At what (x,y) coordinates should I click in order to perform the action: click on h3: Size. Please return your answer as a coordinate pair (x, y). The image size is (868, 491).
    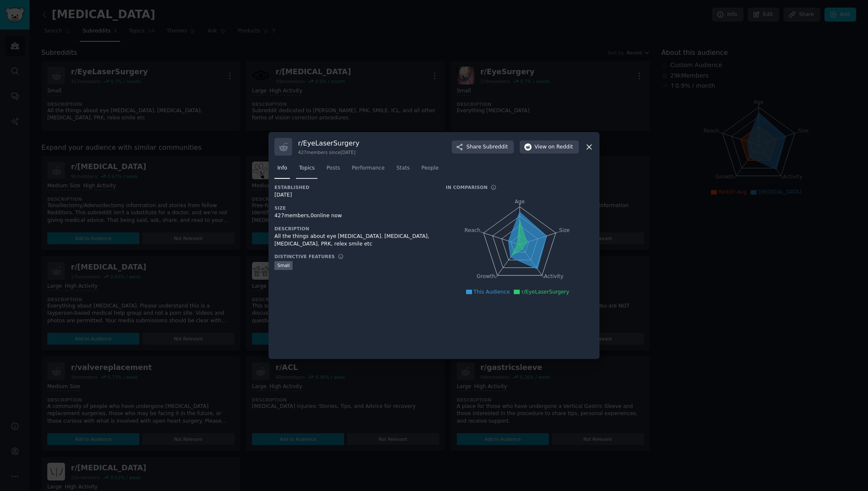
    Looking at the image, I should click on (354, 209).